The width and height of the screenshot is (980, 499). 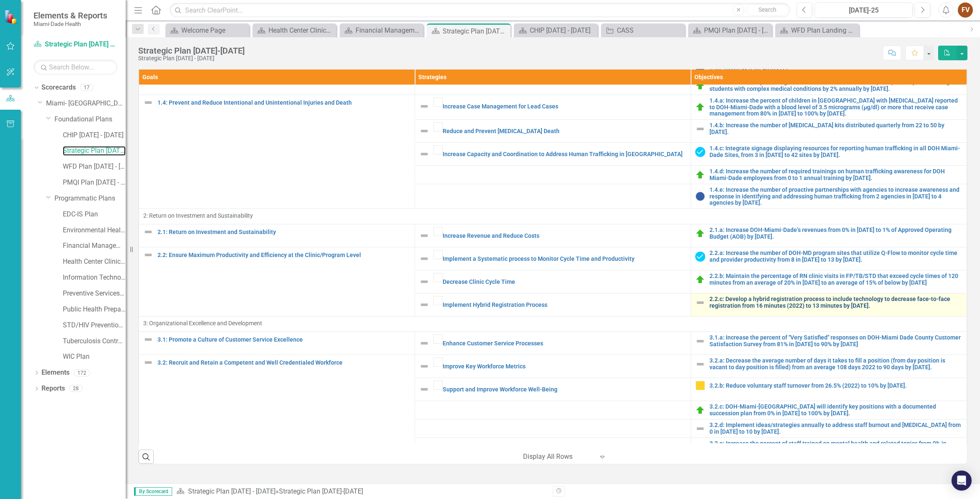 I want to click on div: Health Center Clinical Admin Support Landing Page, so click(x=301, y=31).